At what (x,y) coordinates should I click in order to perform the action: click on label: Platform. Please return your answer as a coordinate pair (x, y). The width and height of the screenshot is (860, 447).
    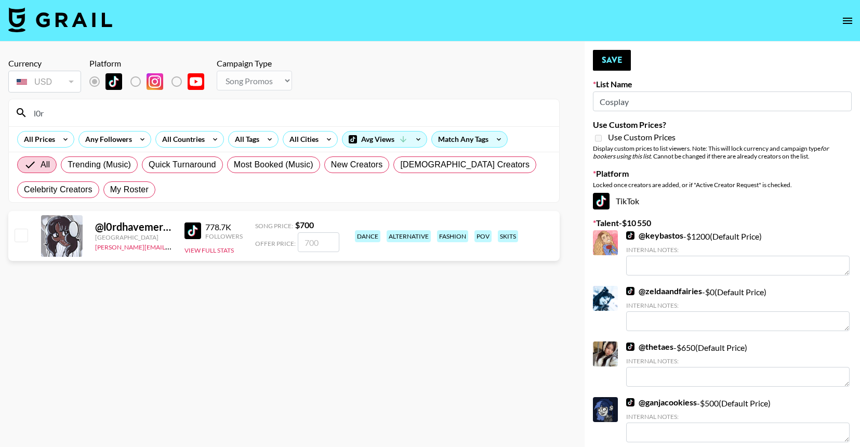
    Looking at the image, I should click on (723, 174).